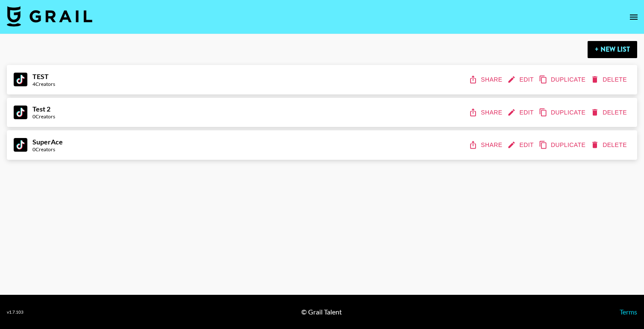 Image resolution: width=644 pixels, height=329 pixels. Describe the element at coordinates (321, 312) in the screenshot. I see `div: © Grail Talent` at that location.